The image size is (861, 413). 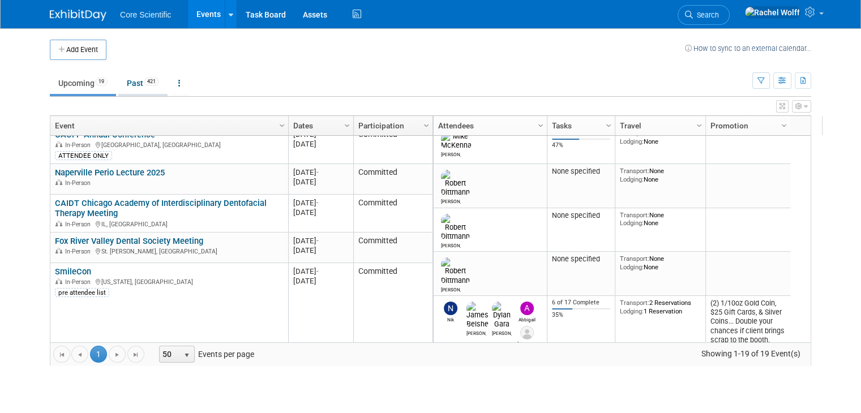 I want to click on span: Go to the next page, so click(x=117, y=355).